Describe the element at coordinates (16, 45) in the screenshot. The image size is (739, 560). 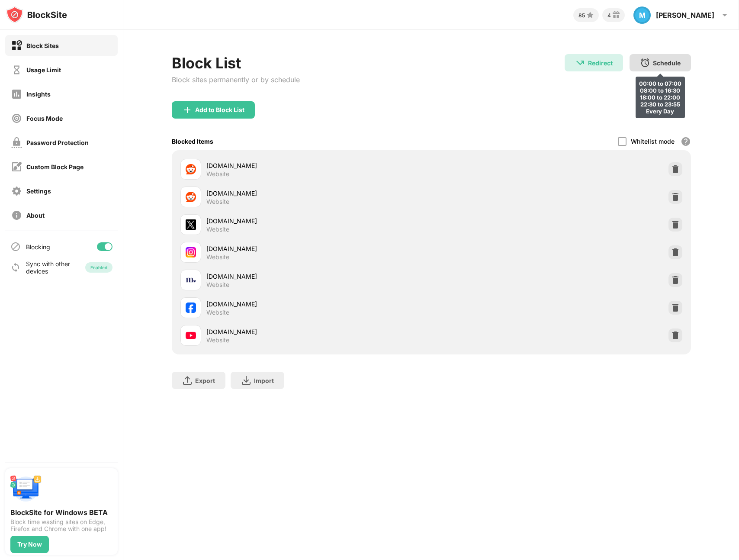
I see `img: block-on.svg` at that location.